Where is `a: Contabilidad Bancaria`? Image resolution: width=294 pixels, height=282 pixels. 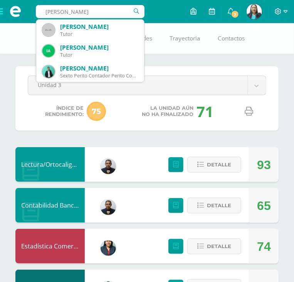 a: Contabilidad Bancaria is located at coordinates (53, 205).